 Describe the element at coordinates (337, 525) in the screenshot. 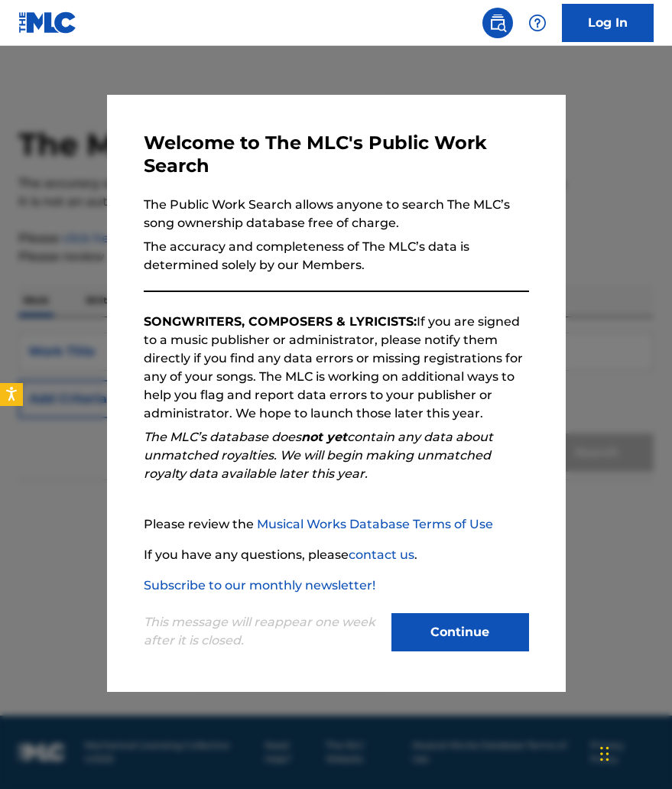

I see `p: Please review the` at that location.